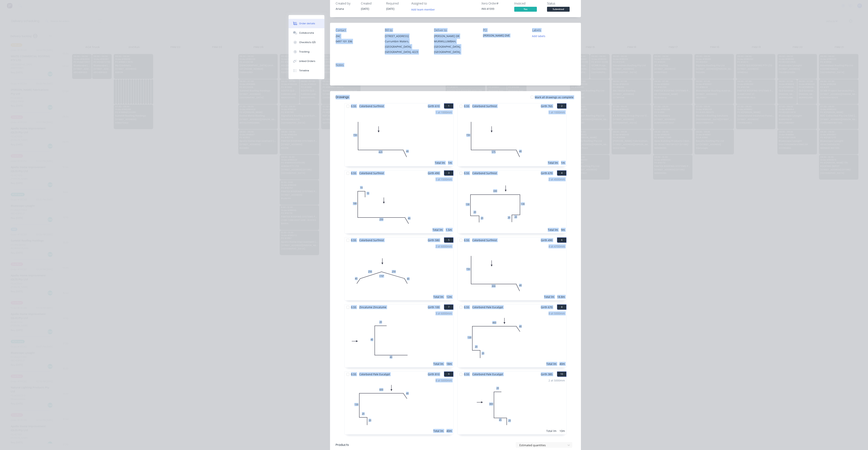 The width and height of the screenshot is (868, 450). I want to click on div: 9m, so click(563, 230).